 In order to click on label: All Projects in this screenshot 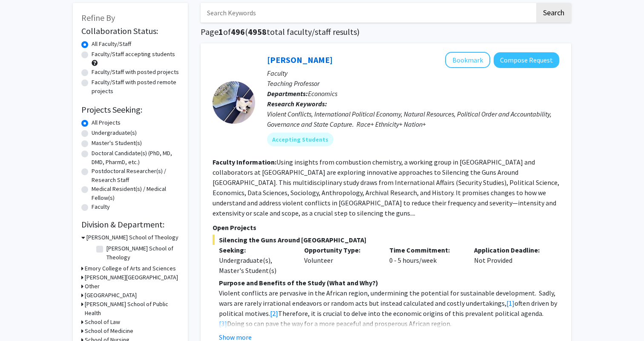, I will do `click(106, 122)`.